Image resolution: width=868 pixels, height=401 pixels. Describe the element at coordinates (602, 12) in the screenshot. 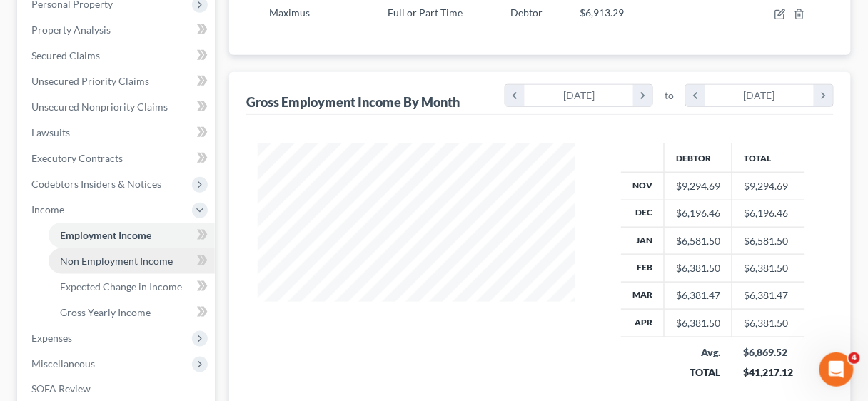

I see `span: $6,913.29` at that location.